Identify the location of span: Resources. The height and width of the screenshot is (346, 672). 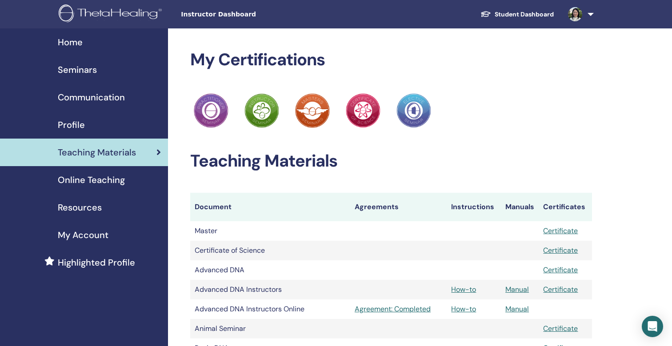
(80, 208).